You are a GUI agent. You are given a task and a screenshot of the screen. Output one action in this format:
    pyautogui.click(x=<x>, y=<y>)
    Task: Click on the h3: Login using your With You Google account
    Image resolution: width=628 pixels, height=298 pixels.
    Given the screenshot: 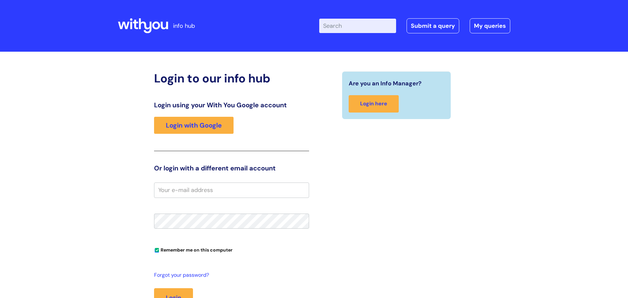 What is the action you would take?
    pyautogui.click(x=232, y=105)
    